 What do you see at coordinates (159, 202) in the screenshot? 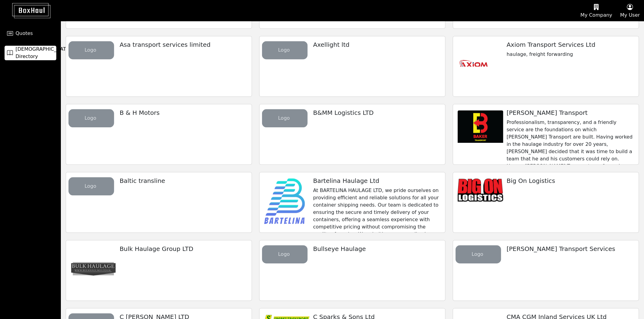
I see `a: Placeholder: Image capBaltic transline` at bounding box center [159, 202].